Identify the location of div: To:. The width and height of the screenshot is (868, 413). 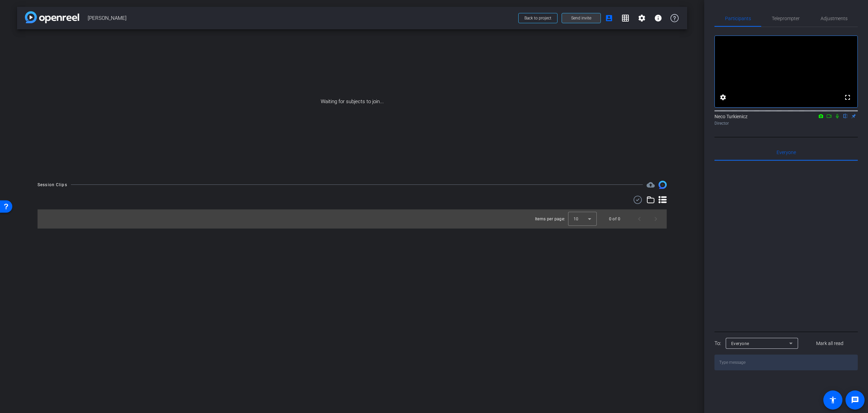
(718, 343).